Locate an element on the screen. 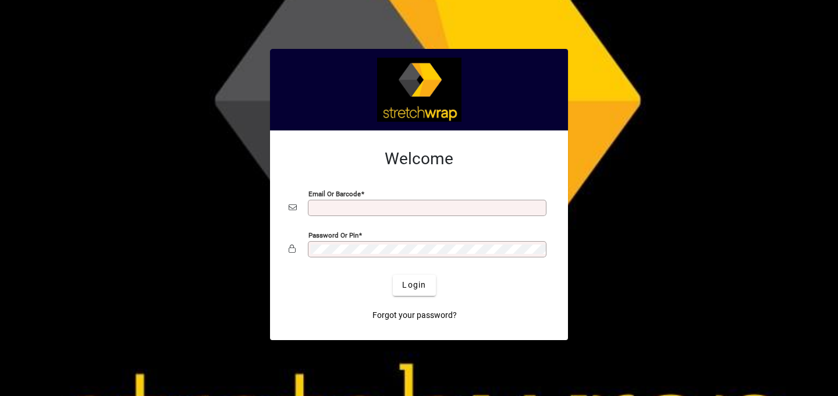 The width and height of the screenshot is (838, 396). span: Login is located at coordinates (414, 285).